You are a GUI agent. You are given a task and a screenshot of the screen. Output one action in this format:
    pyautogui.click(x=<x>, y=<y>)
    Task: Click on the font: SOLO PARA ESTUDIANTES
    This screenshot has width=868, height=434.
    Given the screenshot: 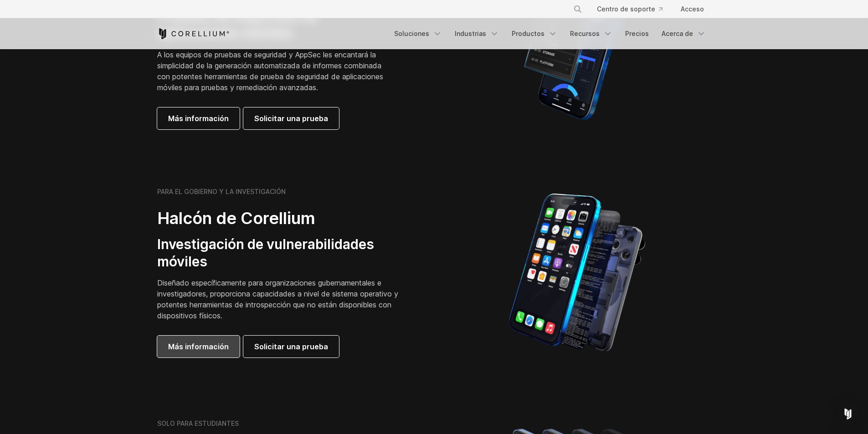 What is the action you would take?
    pyautogui.click(x=198, y=423)
    